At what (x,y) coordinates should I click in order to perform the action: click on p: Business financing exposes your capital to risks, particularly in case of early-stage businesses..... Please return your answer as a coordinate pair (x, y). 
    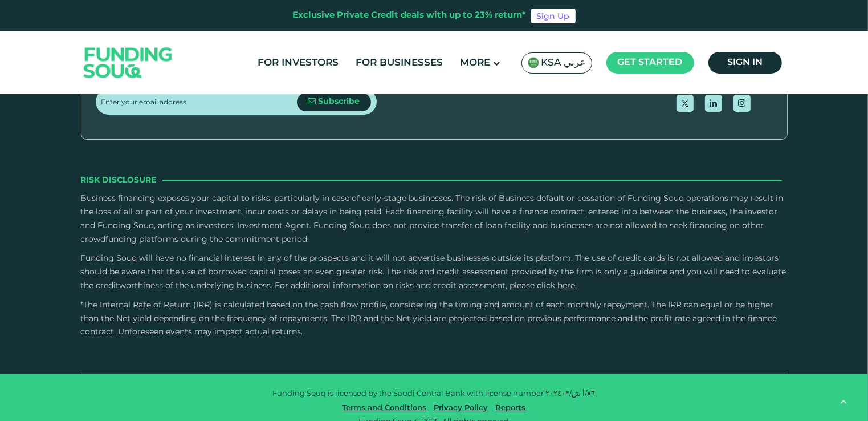
    Looking at the image, I should click on (434, 219).